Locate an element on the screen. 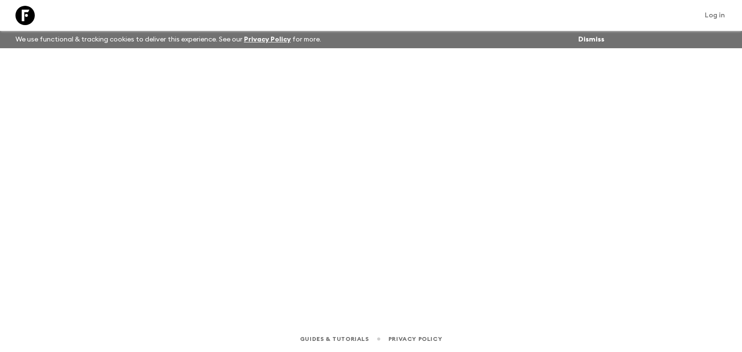 The image size is (742, 352). a: Guides & Tutorials is located at coordinates (334, 339).